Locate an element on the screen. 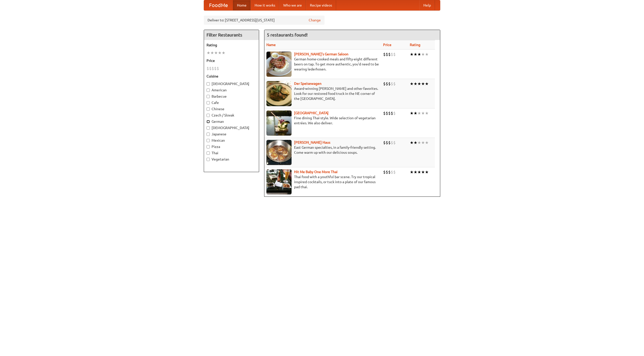 The image size is (644, 356). a: Help is located at coordinates (427, 5).